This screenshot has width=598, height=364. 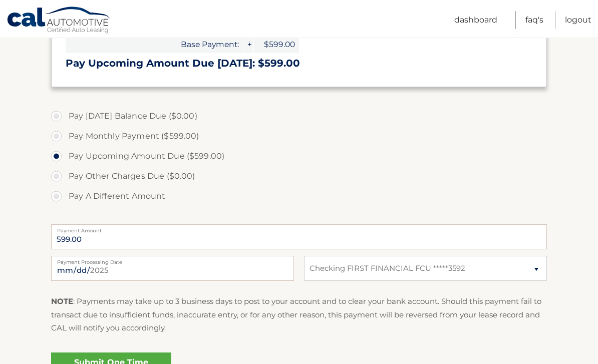 I want to click on a: Dashboard, so click(x=476, y=20).